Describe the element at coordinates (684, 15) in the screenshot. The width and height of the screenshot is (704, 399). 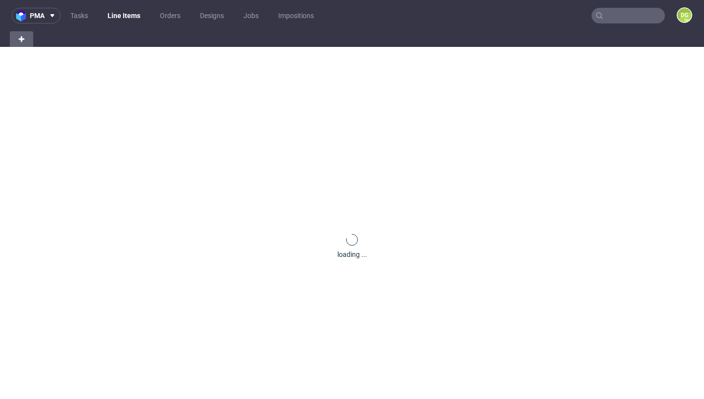
I see `figcaption: DG` at that location.